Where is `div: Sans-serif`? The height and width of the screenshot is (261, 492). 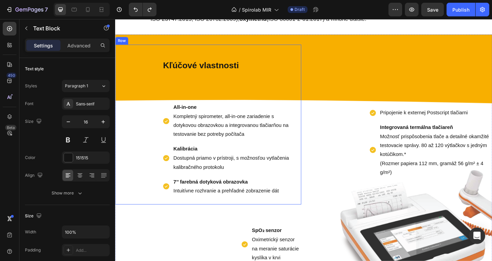
div: Sans-serif is located at coordinates (92, 104).